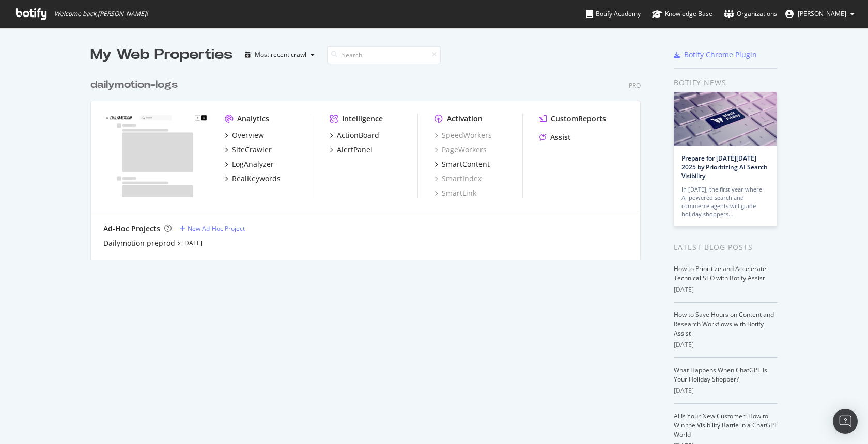 The width and height of the screenshot is (868, 444). Describe the element at coordinates (280, 55) in the screenshot. I see `button: Most recent crawl` at that location.